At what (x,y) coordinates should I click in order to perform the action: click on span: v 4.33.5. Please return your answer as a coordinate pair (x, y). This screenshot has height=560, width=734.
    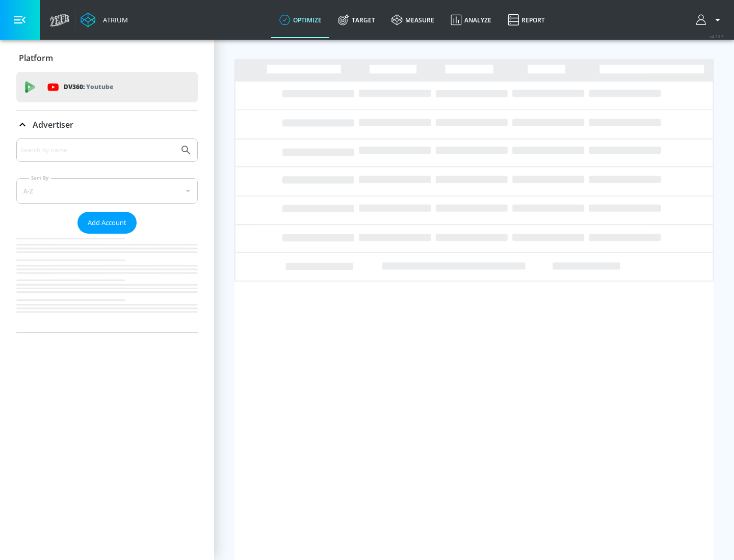
    Looking at the image, I should click on (717, 36).